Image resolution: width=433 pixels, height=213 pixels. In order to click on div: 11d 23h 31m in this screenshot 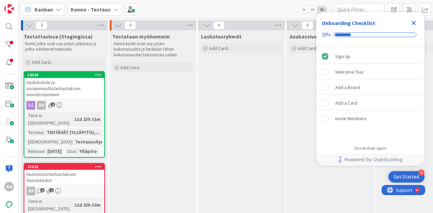, I will do `click(87, 119)`.